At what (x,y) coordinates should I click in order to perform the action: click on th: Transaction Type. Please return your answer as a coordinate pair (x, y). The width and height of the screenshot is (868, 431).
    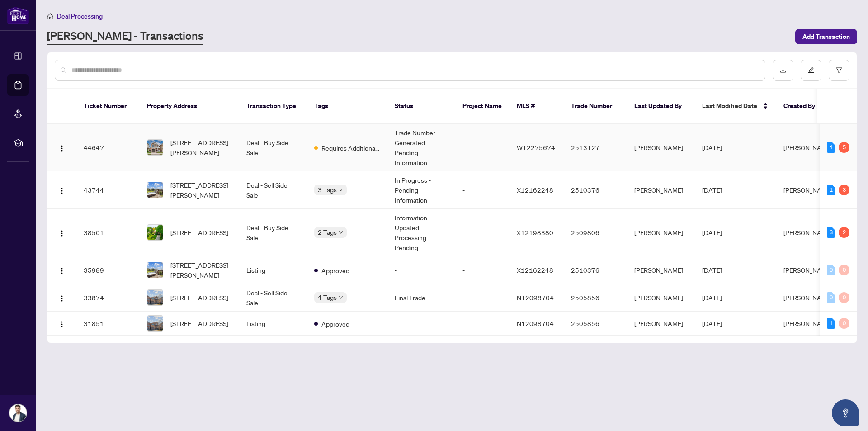
    Looking at the image, I should click on (273, 106).